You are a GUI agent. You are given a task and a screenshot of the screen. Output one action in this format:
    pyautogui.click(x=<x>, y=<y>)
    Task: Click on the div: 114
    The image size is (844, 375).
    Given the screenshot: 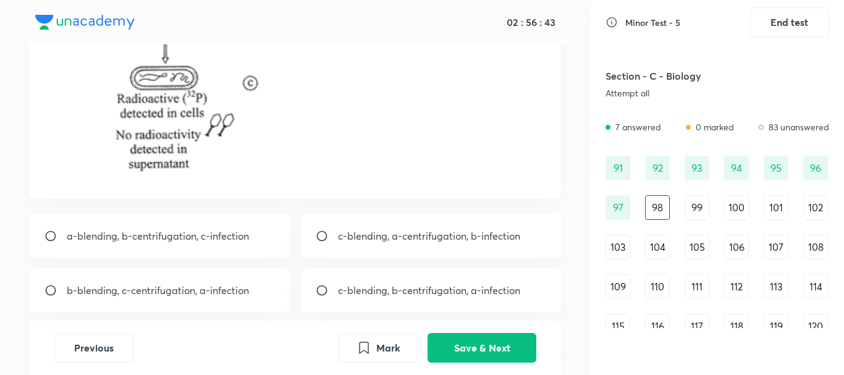 What is the action you would take?
    pyautogui.click(x=816, y=287)
    